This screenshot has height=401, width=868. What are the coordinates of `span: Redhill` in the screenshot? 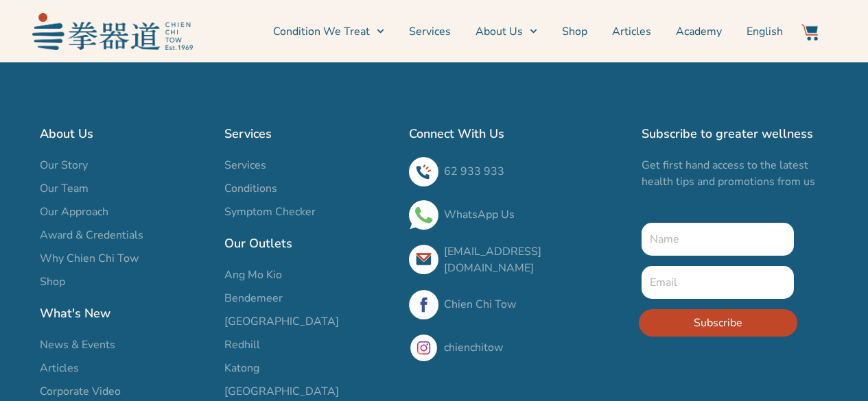 It's located at (242, 345).